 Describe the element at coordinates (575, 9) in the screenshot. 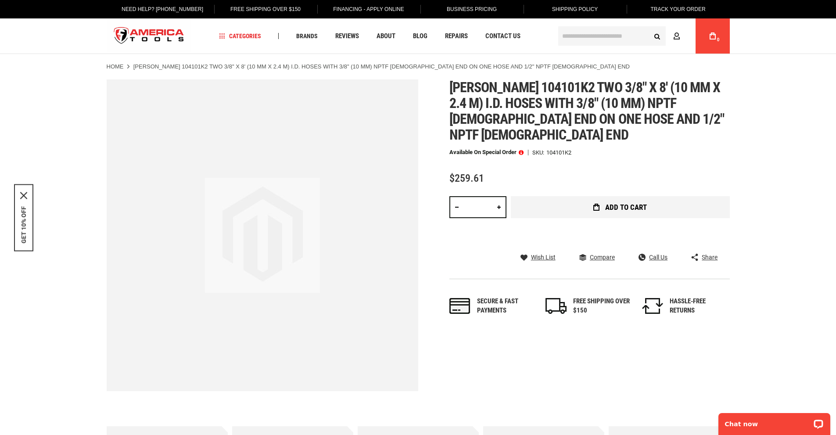

I see `span: Shipping Policy` at that location.